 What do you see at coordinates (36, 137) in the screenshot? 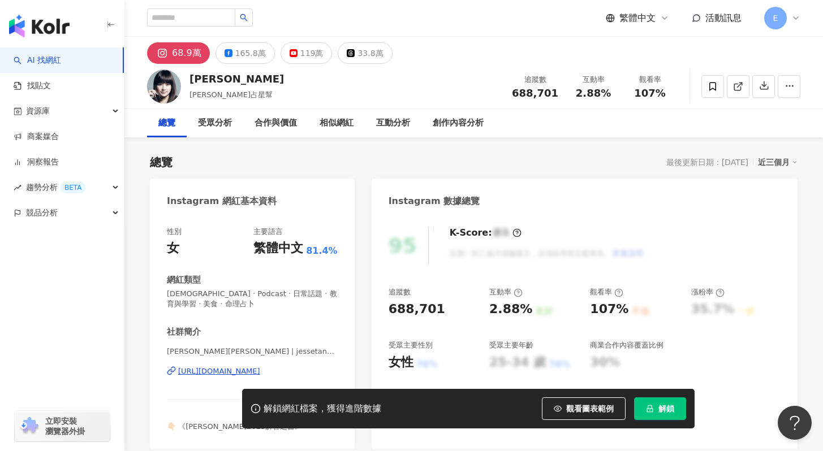
I see `a: 商案媒合` at bounding box center [36, 137].